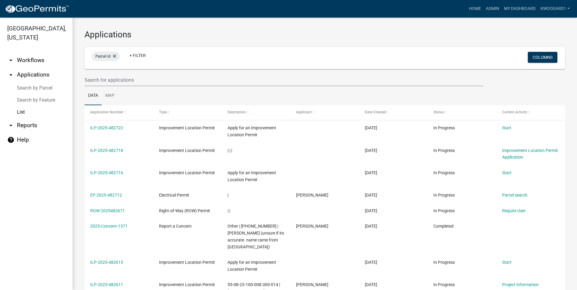 The width and height of the screenshot is (577, 290). I want to click on a: Admin, so click(492, 9).